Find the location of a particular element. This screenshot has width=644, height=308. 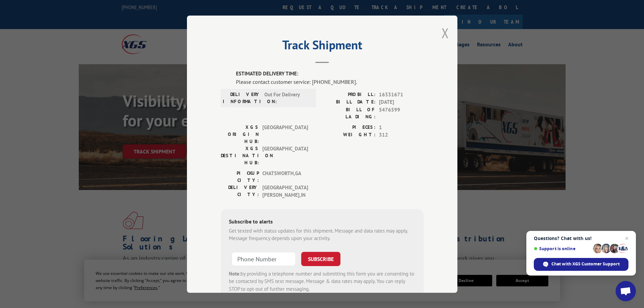

span: 1 is located at coordinates (401, 127).